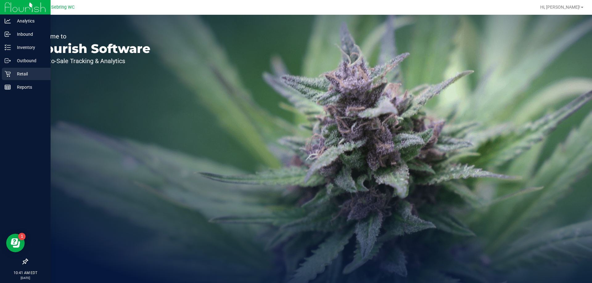  I want to click on p: Analytics, so click(29, 21).